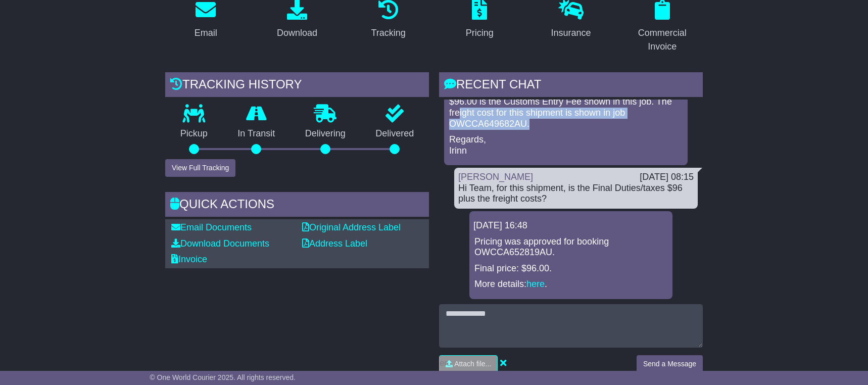  I want to click on p: Final price: $96.00., so click(571, 268).